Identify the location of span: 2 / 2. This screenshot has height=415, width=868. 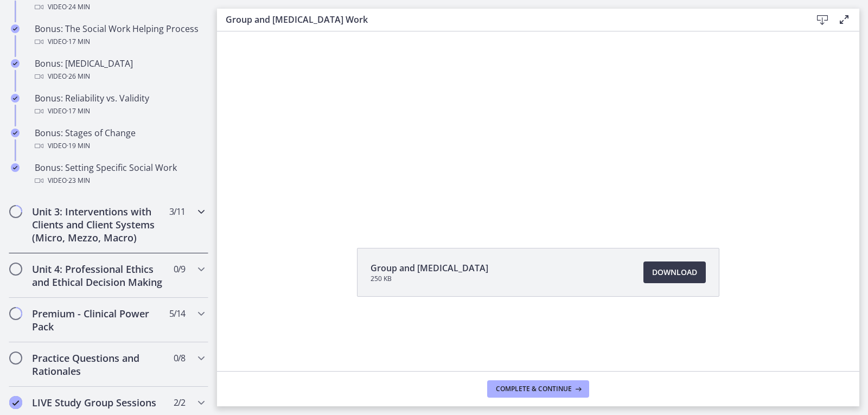
(179, 403).